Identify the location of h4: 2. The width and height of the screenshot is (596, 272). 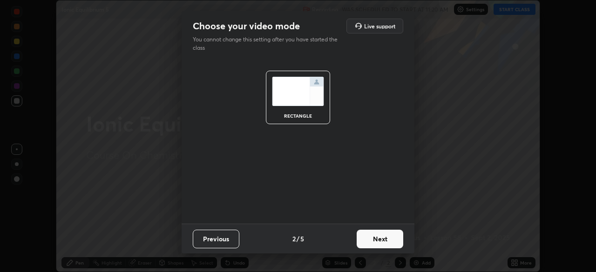
(294, 239).